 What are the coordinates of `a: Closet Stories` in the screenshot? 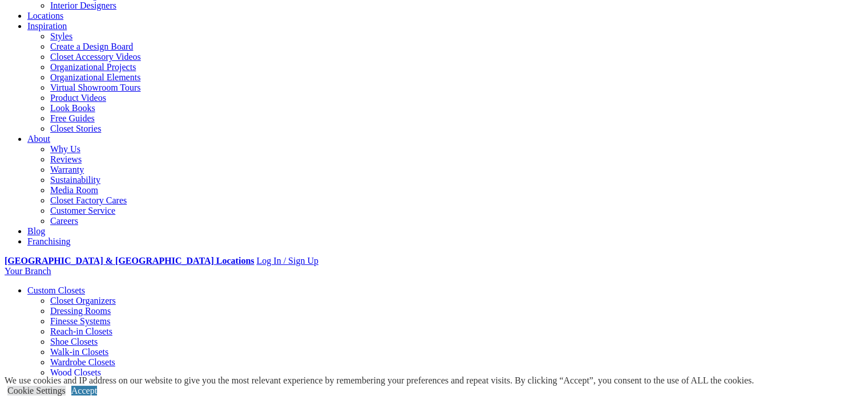 It's located at (75, 128).